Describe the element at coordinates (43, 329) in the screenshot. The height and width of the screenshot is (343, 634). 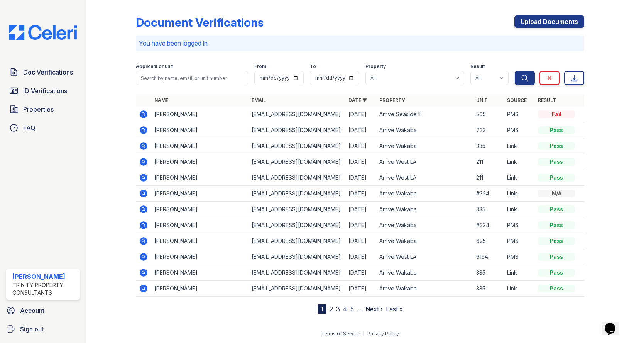
I see `button: Sign out` at that location.